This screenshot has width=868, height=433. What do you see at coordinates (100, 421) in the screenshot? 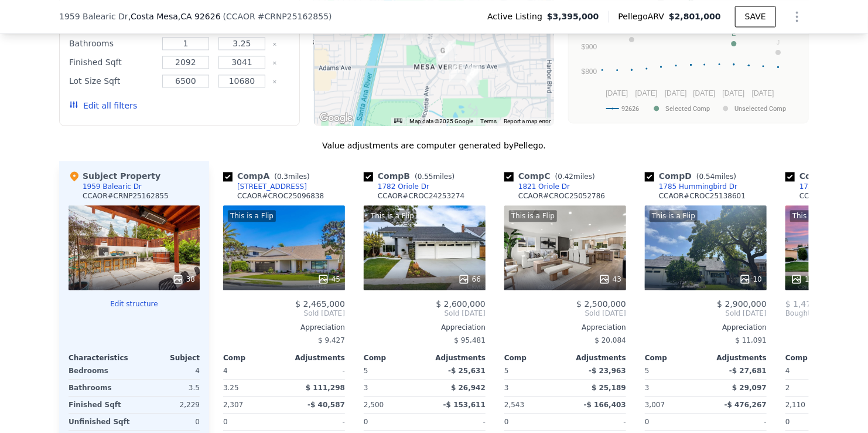
I see `div: Unfinished Sqft` at bounding box center [100, 421].